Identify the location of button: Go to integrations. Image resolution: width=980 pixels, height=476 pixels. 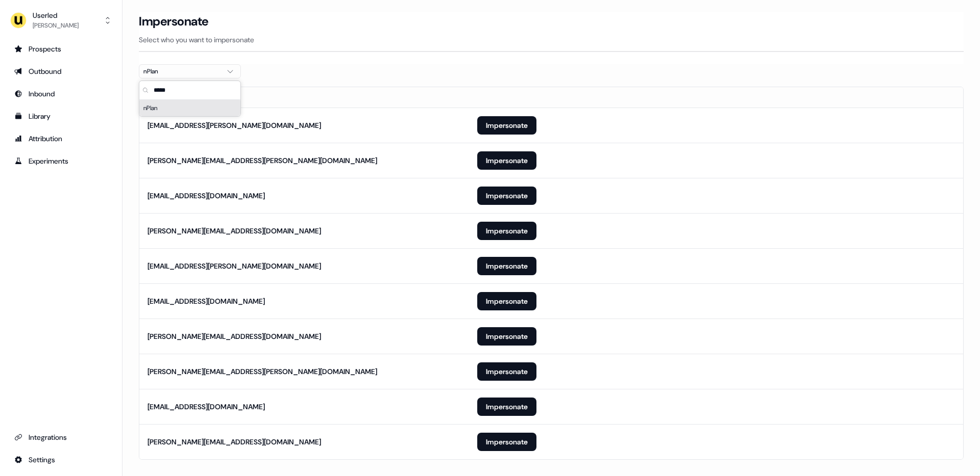
(61, 460).